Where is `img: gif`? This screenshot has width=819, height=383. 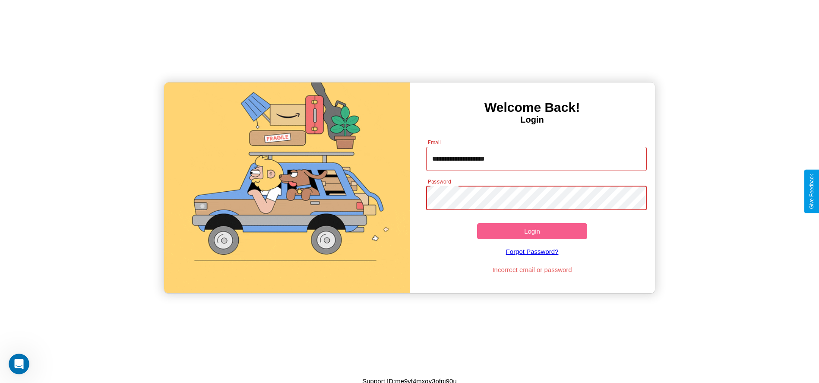
img: gif is located at coordinates (287, 188).